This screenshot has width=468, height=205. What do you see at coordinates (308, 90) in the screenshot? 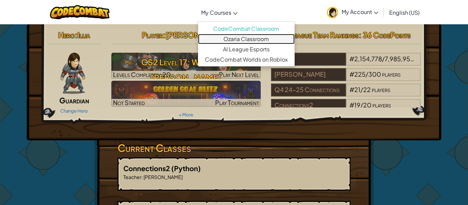
I see `div: Q4 24-25 Connections` at bounding box center [308, 90].